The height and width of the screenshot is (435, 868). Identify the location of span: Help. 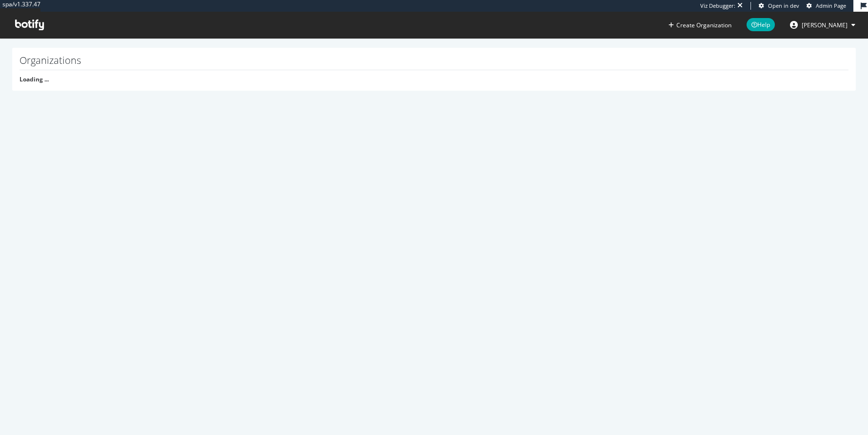
(761, 24).